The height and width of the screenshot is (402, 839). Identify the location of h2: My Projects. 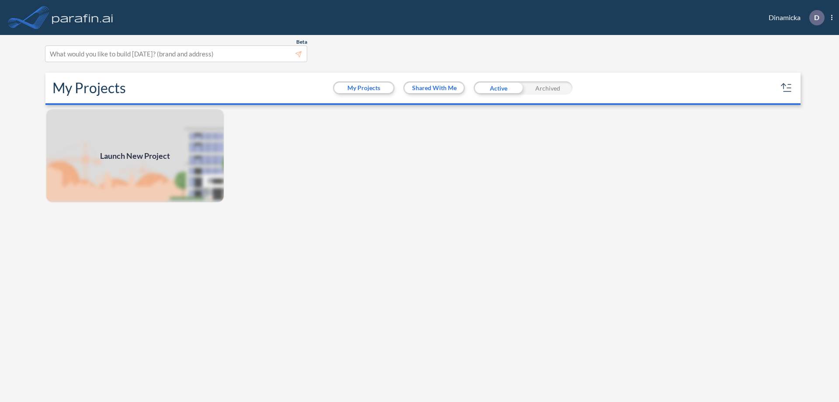
(89, 88).